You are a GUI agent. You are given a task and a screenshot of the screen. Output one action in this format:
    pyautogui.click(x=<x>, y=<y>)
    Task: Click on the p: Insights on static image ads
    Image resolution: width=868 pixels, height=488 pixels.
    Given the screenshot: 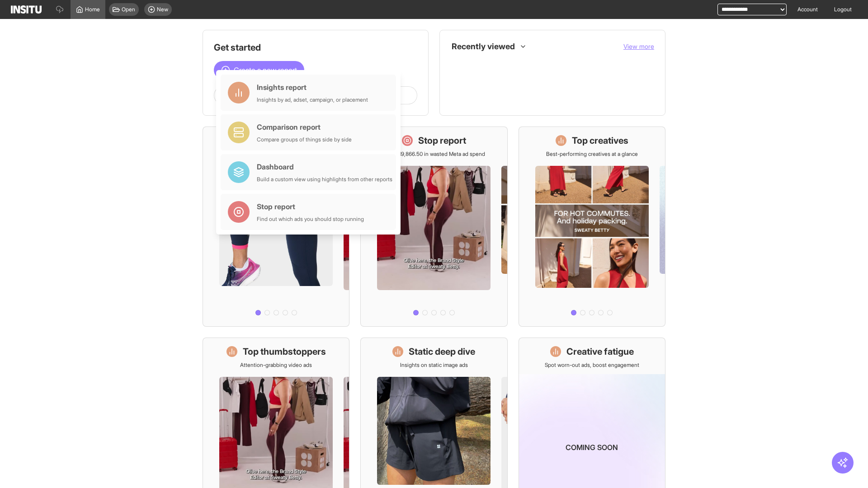 What is the action you would take?
    pyautogui.click(x=434, y=365)
    